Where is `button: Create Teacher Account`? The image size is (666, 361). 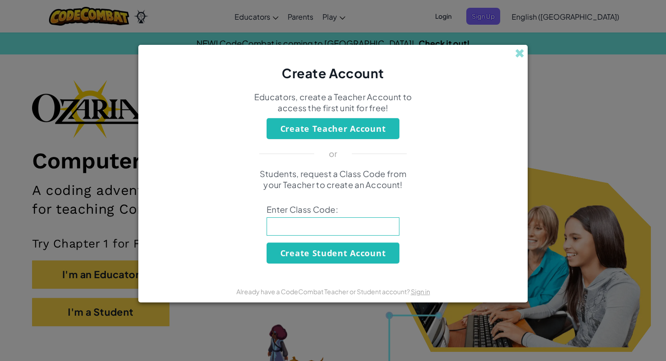
button: Create Teacher Account is located at coordinates (333, 129).